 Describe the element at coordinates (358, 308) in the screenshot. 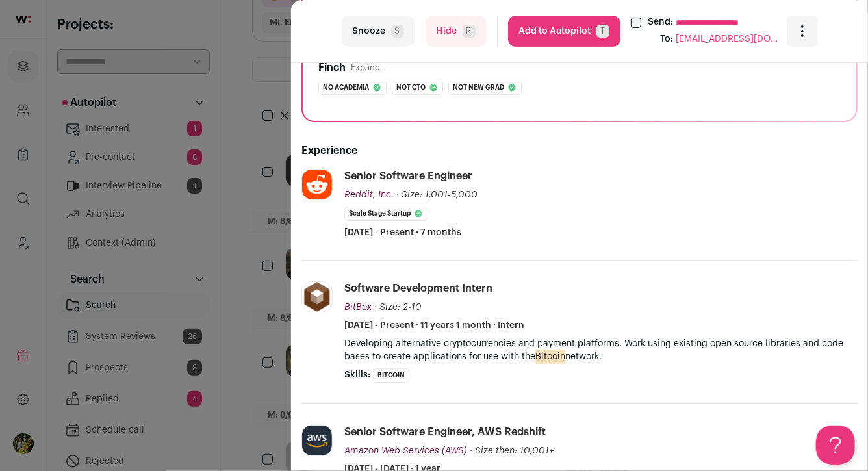

I see `span: BitBox` at that location.